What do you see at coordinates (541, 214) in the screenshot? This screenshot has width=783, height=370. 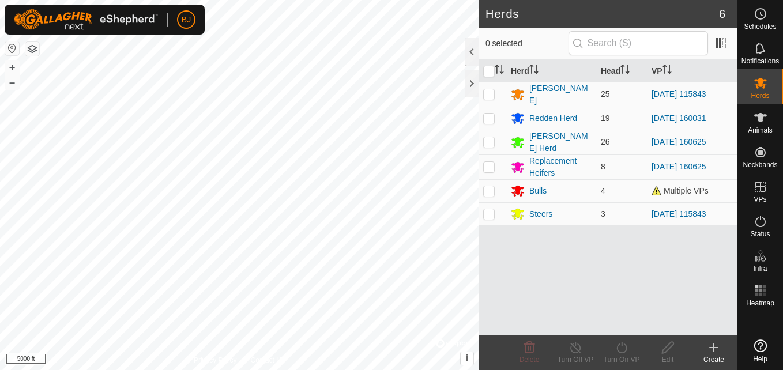 I see `div: Steers` at bounding box center [541, 214].